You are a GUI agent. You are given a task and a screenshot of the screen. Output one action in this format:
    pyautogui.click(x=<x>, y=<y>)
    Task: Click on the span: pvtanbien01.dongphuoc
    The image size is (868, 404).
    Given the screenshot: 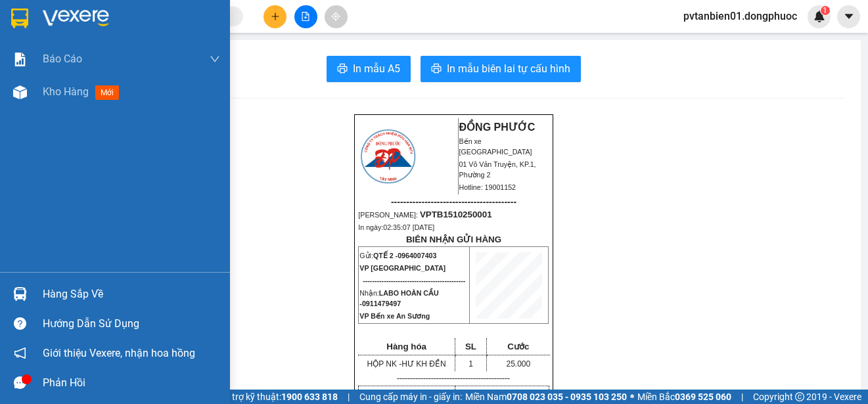 What is the action you would take?
    pyautogui.click(x=740, y=16)
    